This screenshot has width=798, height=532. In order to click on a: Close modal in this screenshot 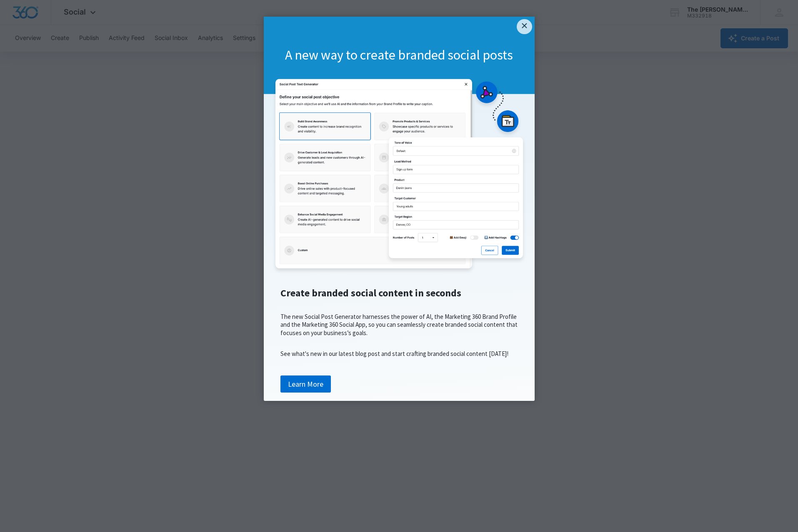, I will do `click(524, 27)`.